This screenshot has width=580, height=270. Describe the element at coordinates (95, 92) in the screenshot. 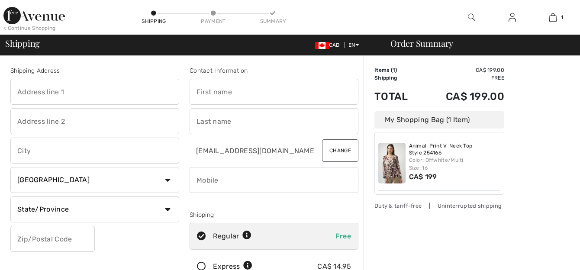

I see `input: Address line 1` at that location.